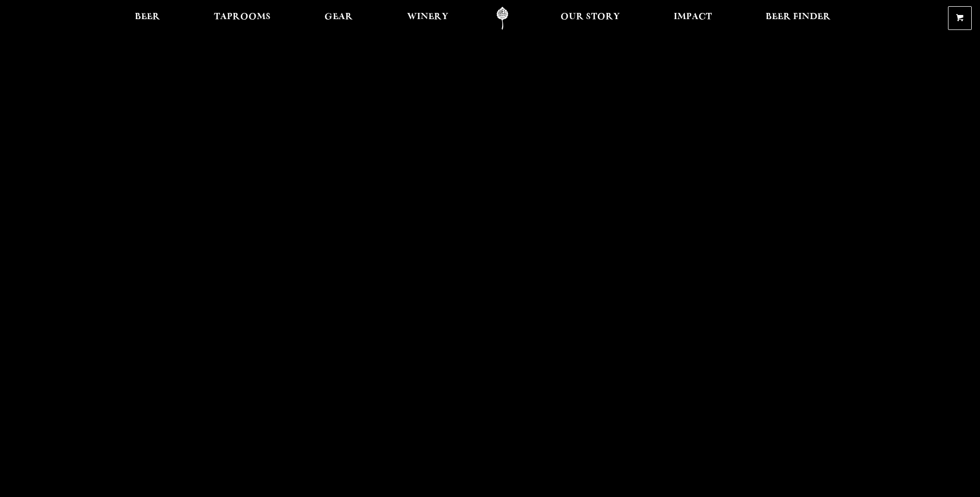 The width and height of the screenshot is (980, 497). What do you see at coordinates (242, 17) in the screenshot?
I see `span: Taprooms` at bounding box center [242, 17].